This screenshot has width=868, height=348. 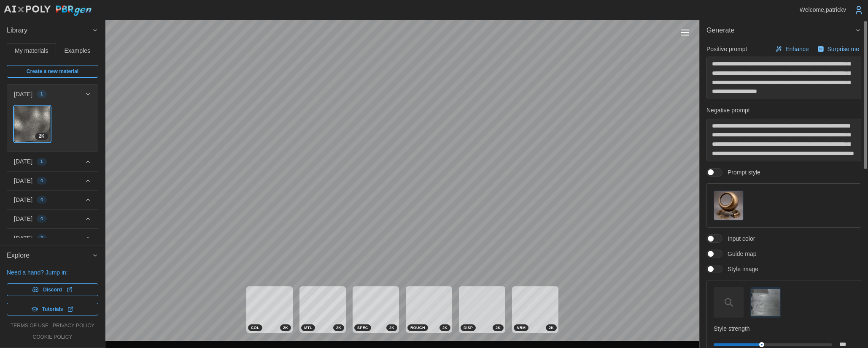 I want to click on p: Surprise me, so click(x=844, y=49).